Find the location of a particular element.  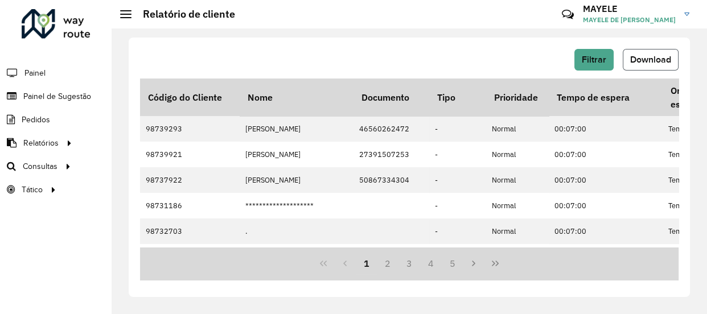

button: Download is located at coordinates (650, 60).